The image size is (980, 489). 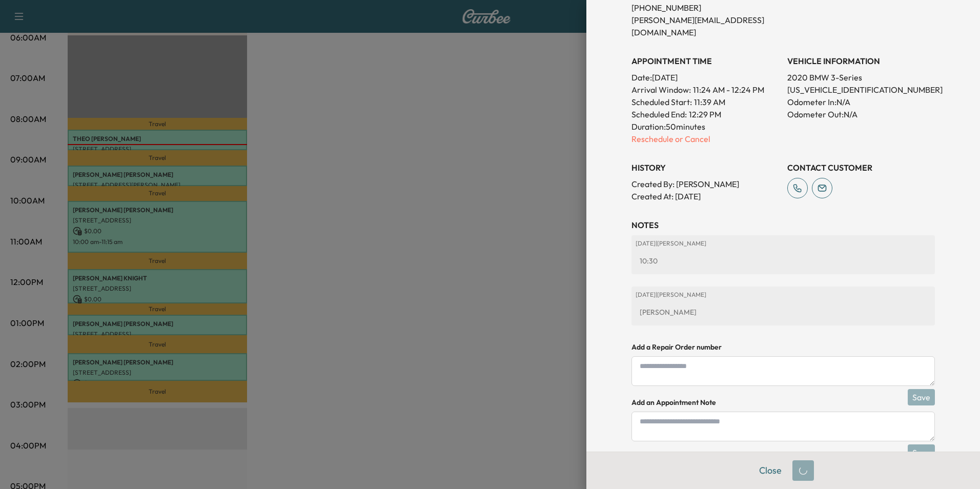 What do you see at coordinates (783, 402) in the screenshot?
I see `h4: Add an Appointment Note` at bounding box center [783, 402].